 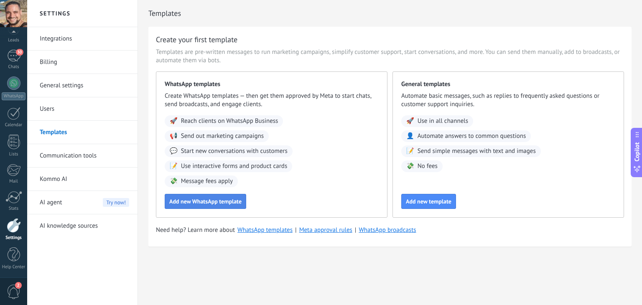 What do you see at coordinates (472, 136) in the screenshot?
I see `span: Automate answers to common questions` at bounding box center [472, 136].